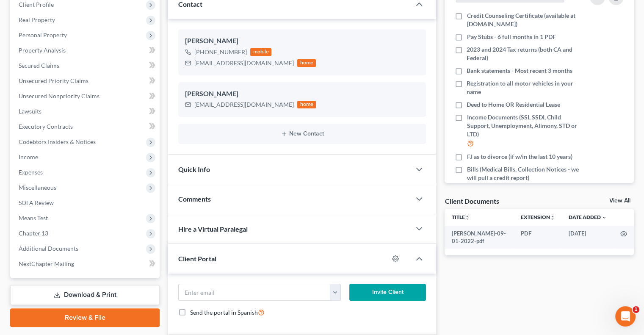 The image size is (644, 335). Describe the element at coordinates (85, 50) in the screenshot. I see `a: Property Analysis` at that location.